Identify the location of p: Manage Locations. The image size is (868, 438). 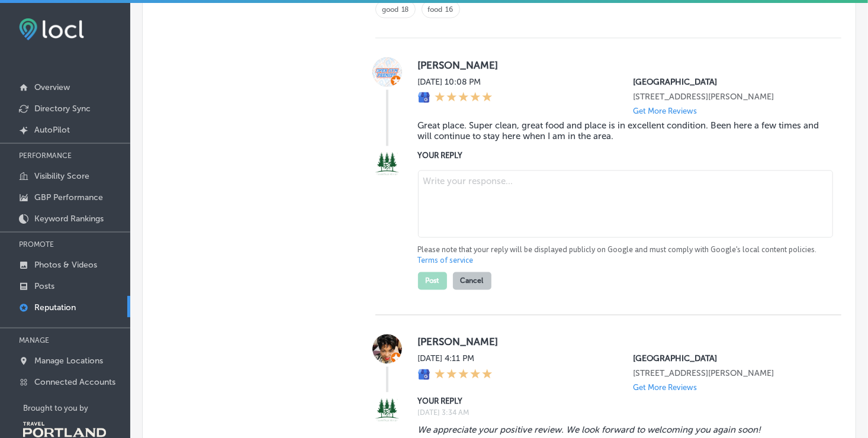
(69, 361).